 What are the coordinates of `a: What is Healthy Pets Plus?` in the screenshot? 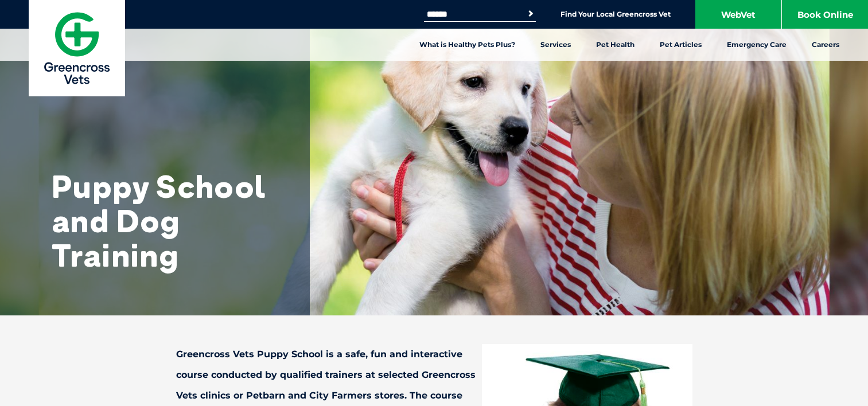 It's located at (467, 45).